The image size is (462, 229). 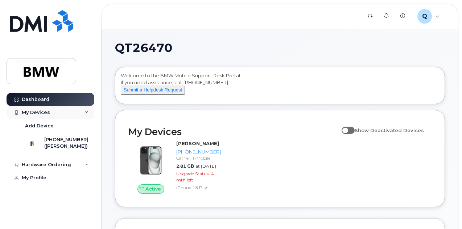 What do you see at coordinates (144, 48) in the screenshot?
I see `span: QT26470` at bounding box center [144, 48].